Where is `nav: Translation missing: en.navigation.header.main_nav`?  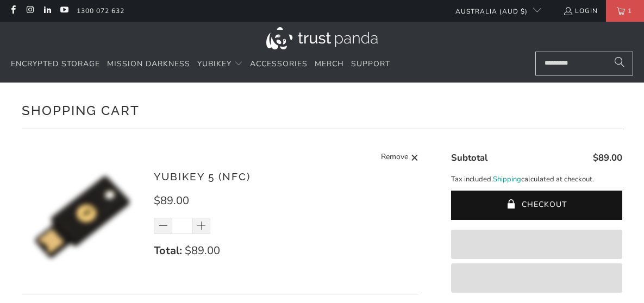
nav: Translation missing: en.navigation.header.main_nav is located at coordinates (200, 64).